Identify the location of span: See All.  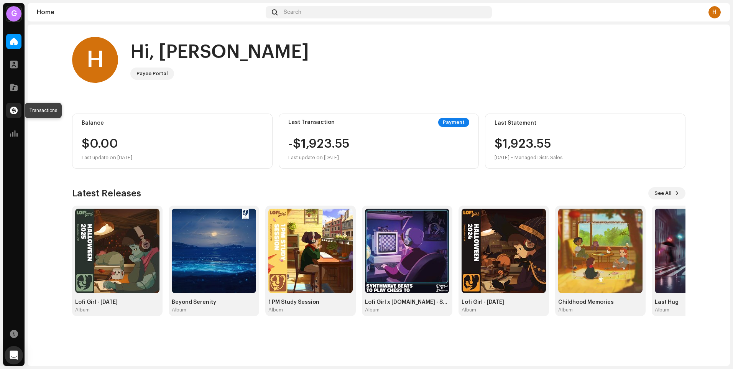
(663, 193).